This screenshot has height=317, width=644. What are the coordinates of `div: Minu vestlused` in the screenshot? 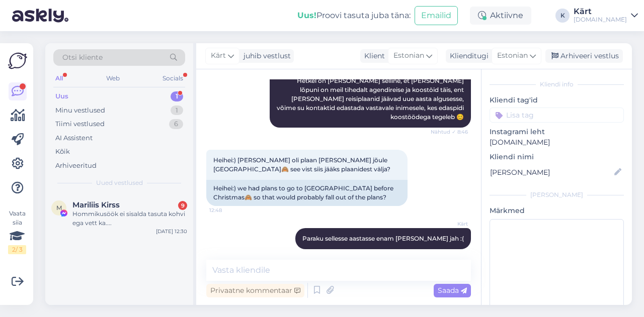 It's located at (80, 111).